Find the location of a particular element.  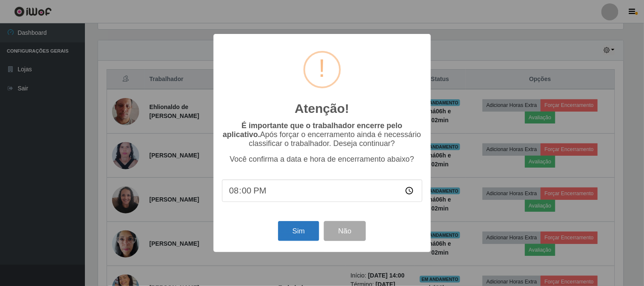

h2: Atenção! is located at coordinates (322, 109).